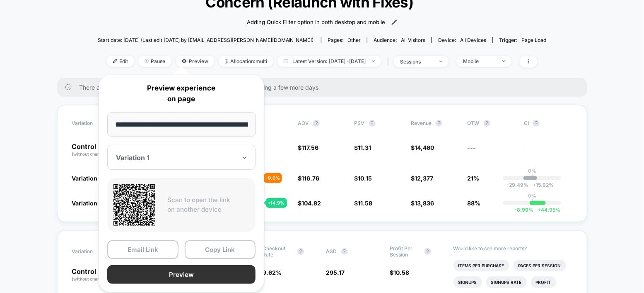 Image resolution: width=644 pixels, height=293 pixels. What do you see at coordinates (547, 210) in the screenshot?
I see `span: 44.95 %` at bounding box center [547, 210].